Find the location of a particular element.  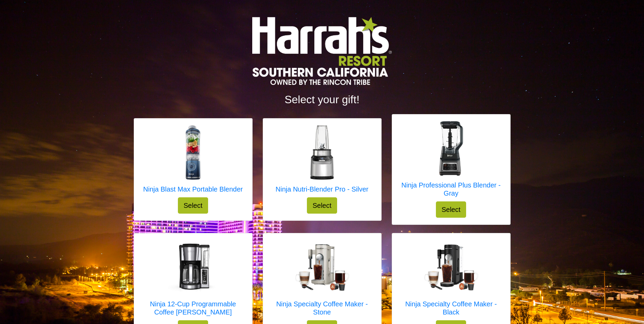

img: Ninja Professional Plus Blender - Gray is located at coordinates (451, 148).